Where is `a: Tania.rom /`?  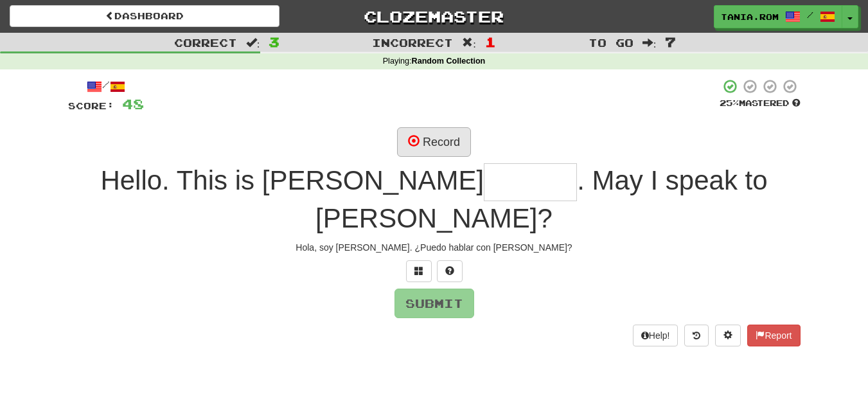
a: Tania.rom / is located at coordinates (778, 17).